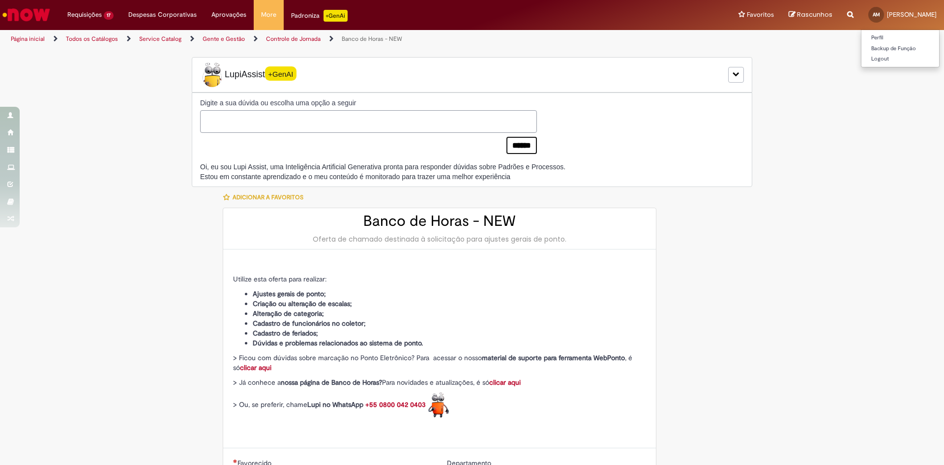  What do you see at coordinates (26, 15) in the screenshot?
I see `img: ServiceNow` at bounding box center [26, 15].